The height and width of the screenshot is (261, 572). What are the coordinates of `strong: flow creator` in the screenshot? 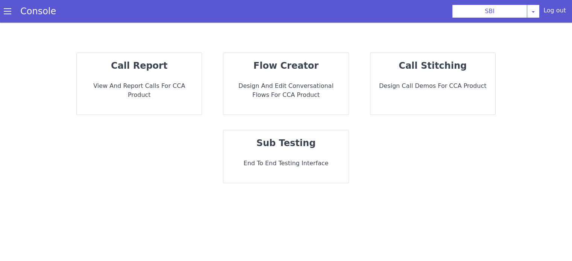 It's located at (286, 66).